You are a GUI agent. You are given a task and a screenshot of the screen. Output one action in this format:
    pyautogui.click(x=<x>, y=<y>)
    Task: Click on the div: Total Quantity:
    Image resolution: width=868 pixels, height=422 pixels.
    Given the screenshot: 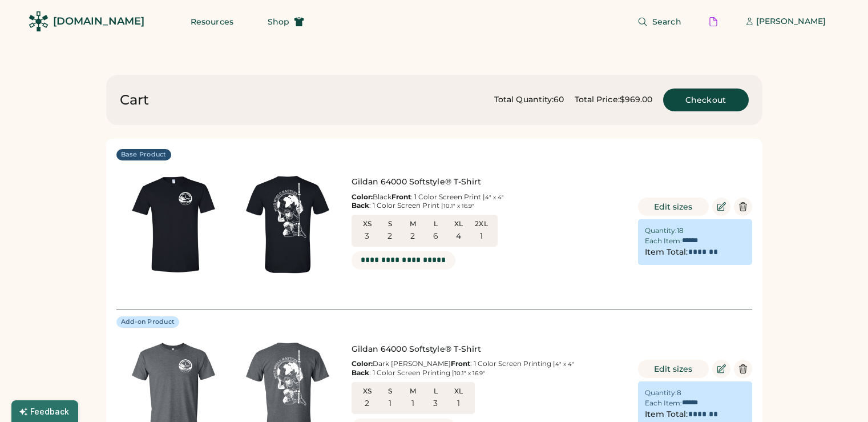 What is the action you would take?
    pyautogui.click(x=524, y=100)
    